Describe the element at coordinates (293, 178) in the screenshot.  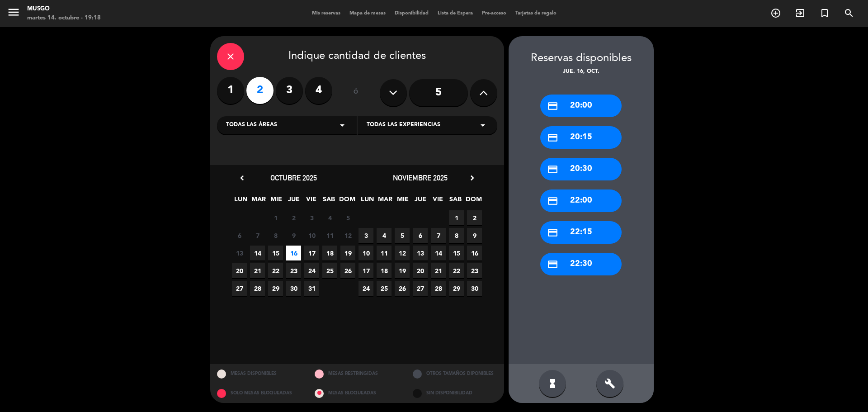
I see `span: octubre 2025` at that location.